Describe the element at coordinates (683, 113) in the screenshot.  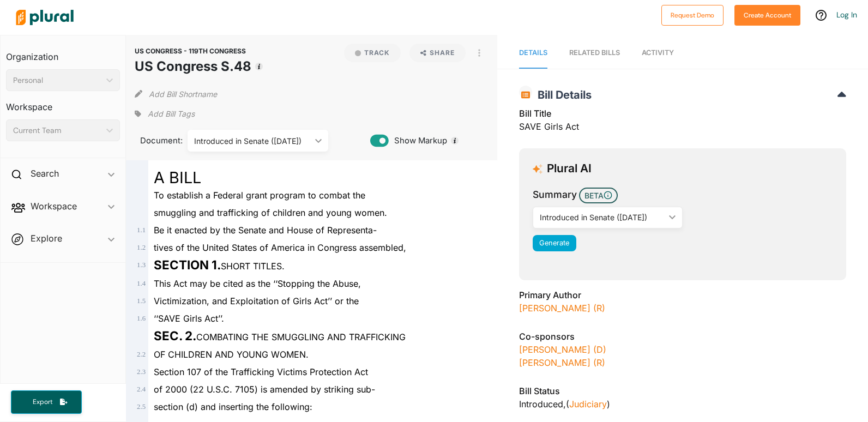
I see `h3: Bill Title` at that location.